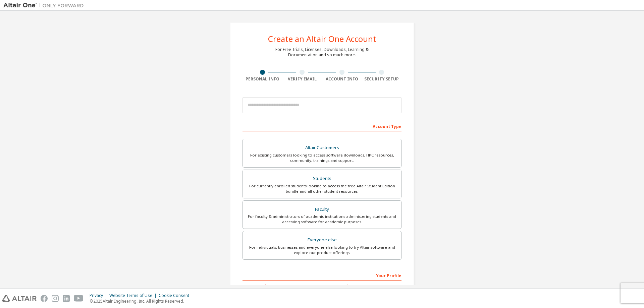  Describe the element at coordinates (281, 287) in the screenshot. I see `label: First Name` at that location.